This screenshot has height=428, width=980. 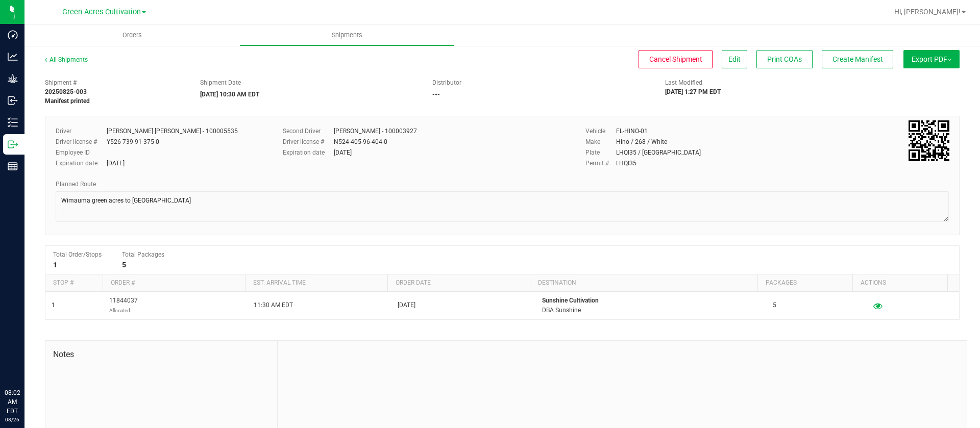 I want to click on p: DBA Sunshine, so click(x=651, y=310).